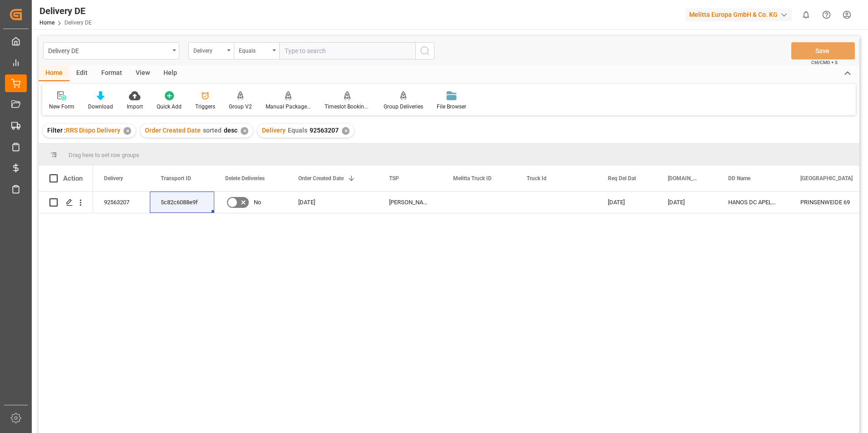 The height and width of the screenshot is (433, 868). Describe the element at coordinates (297, 130) in the screenshot. I see `span: Equals` at that location.